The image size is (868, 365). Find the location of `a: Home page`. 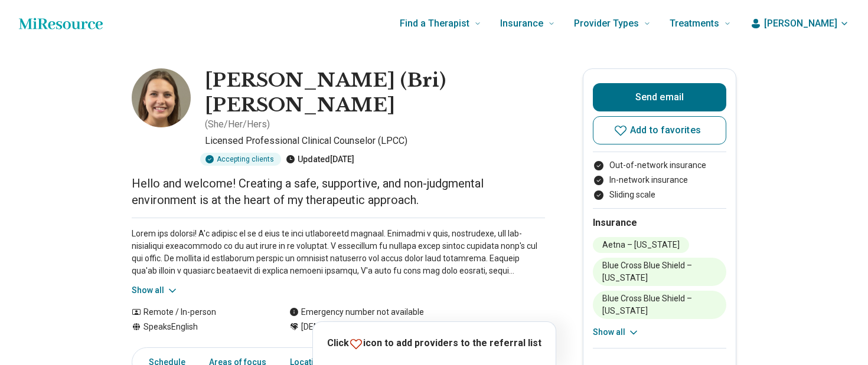

a: Home page is located at coordinates (61, 23).